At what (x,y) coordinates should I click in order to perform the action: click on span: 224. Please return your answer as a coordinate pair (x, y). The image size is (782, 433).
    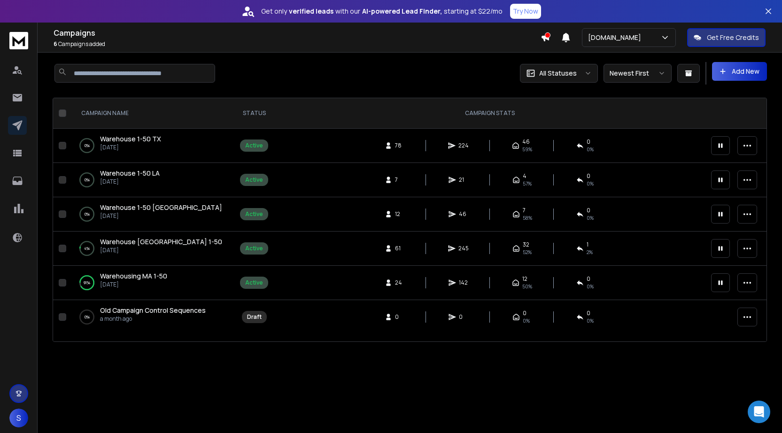
    Looking at the image, I should click on (464, 146).